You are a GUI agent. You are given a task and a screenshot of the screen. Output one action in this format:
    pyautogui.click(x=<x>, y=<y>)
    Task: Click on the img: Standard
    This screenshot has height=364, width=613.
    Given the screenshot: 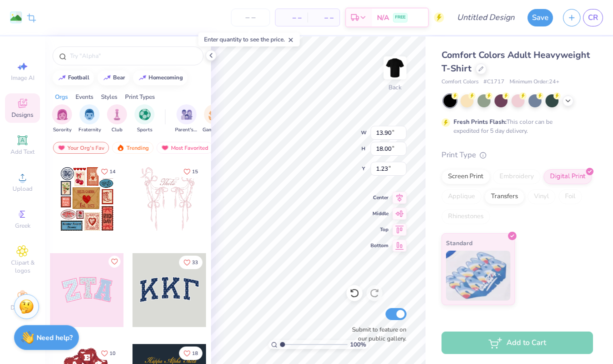 What is the action you would take?
    pyautogui.click(x=478, y=276)
    